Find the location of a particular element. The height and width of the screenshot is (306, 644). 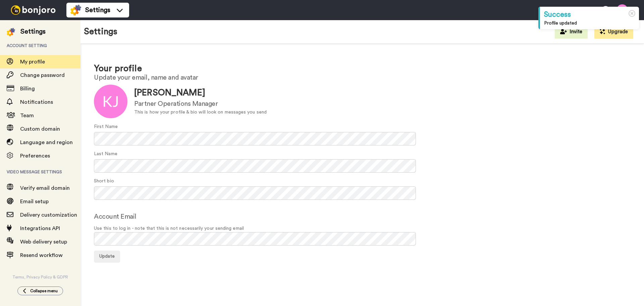

button: Update is located at coordinates (107, 257).